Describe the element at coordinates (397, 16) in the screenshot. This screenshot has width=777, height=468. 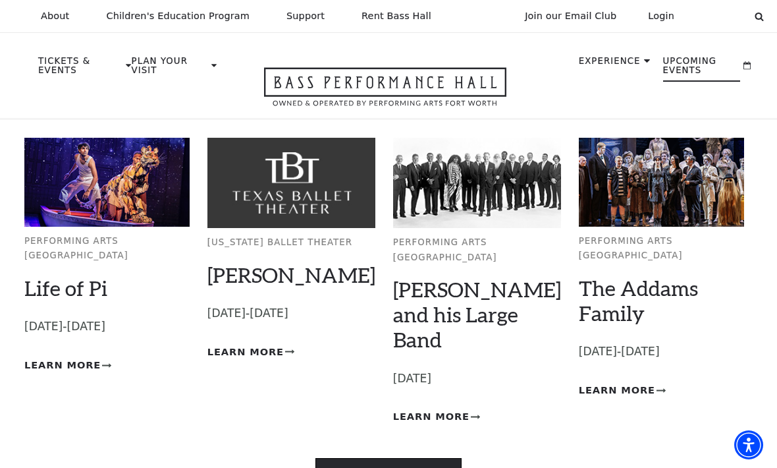
I see `p: Rent Bass Hall` at that location.